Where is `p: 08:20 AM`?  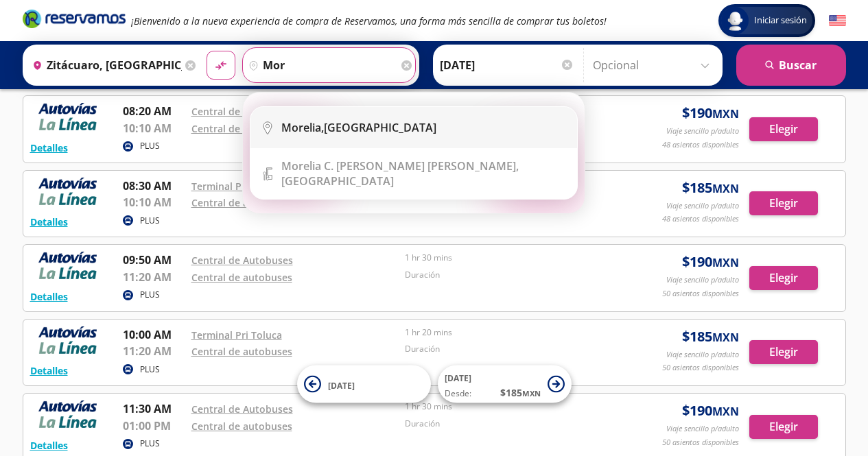
p: 08:20 AM is located at coordinates (154, 111).